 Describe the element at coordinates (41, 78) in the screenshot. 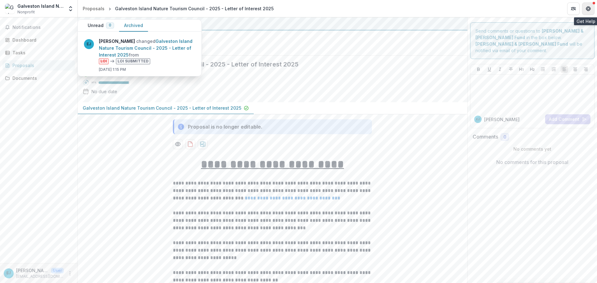

I see `div: Documents` at that location.